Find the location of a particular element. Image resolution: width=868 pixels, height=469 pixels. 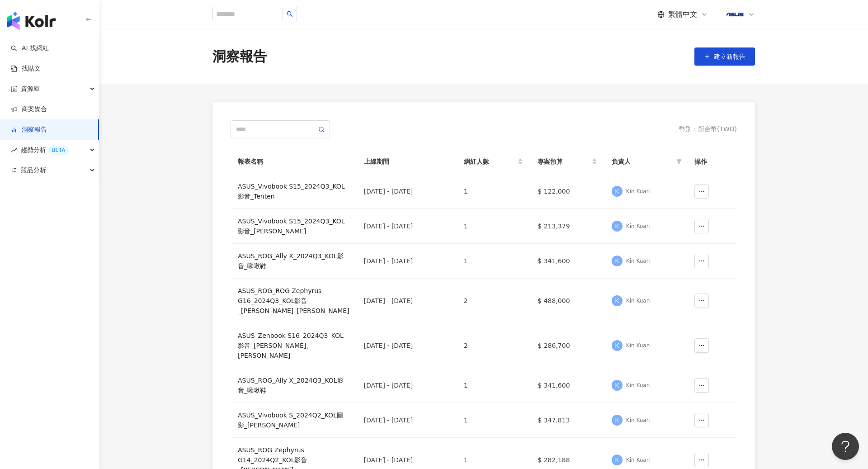

span: rise is located at coordinates (14, 150).